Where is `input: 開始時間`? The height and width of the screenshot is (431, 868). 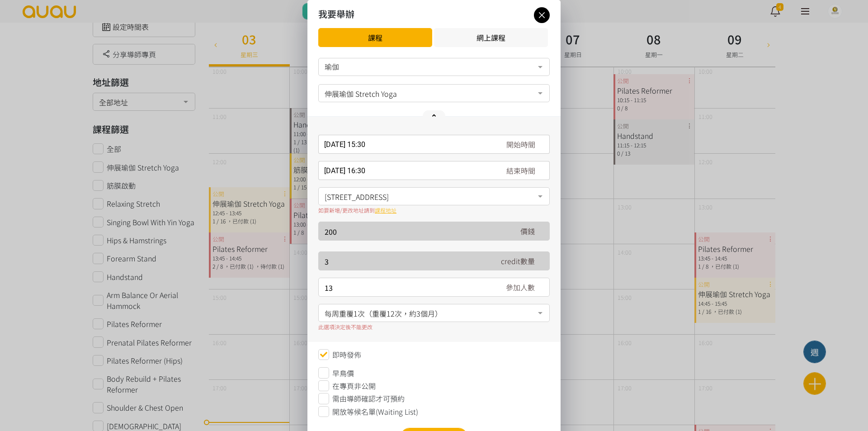 input: 開始時間 is located at coordinates (434, 144).